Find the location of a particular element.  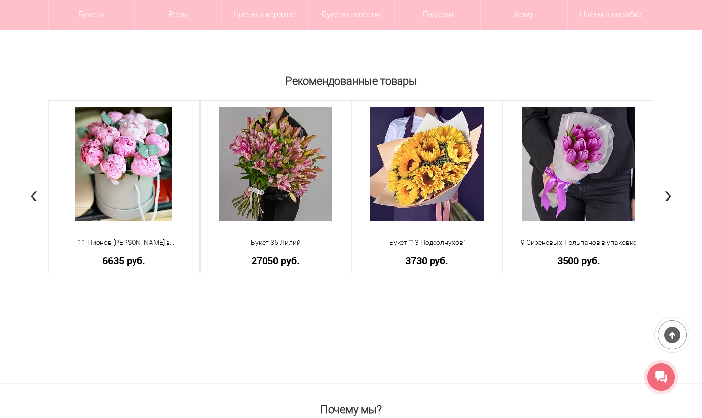

img: 9 Сиреневых Тюльпанов в упаковке is located at coordinates (578, 164).